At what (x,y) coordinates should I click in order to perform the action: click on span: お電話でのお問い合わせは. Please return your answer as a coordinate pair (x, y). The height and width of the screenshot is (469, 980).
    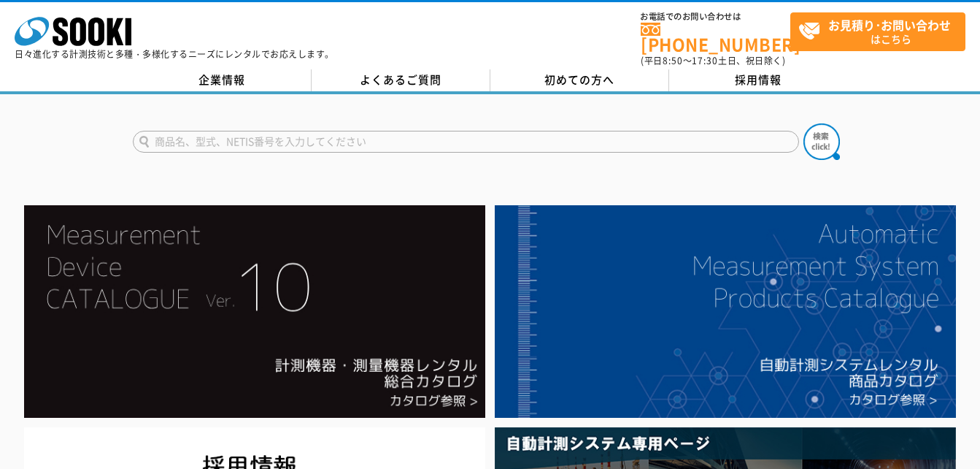
    Looking at the image, I should click on (716, 17).